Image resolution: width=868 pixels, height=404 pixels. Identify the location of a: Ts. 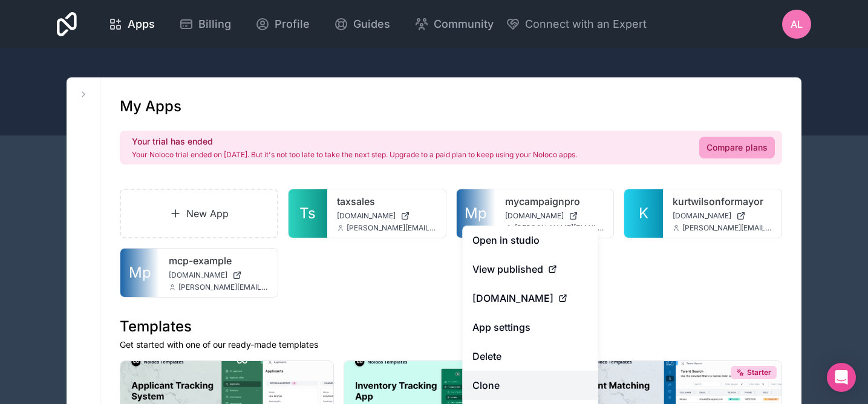
(308, 213).